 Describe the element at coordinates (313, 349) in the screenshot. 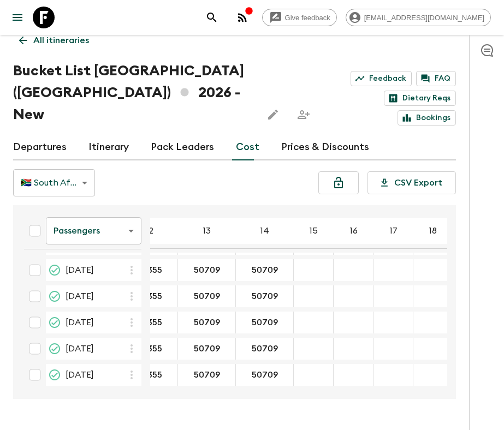

I see `div: 27 Dec 2026; 15` at that location.